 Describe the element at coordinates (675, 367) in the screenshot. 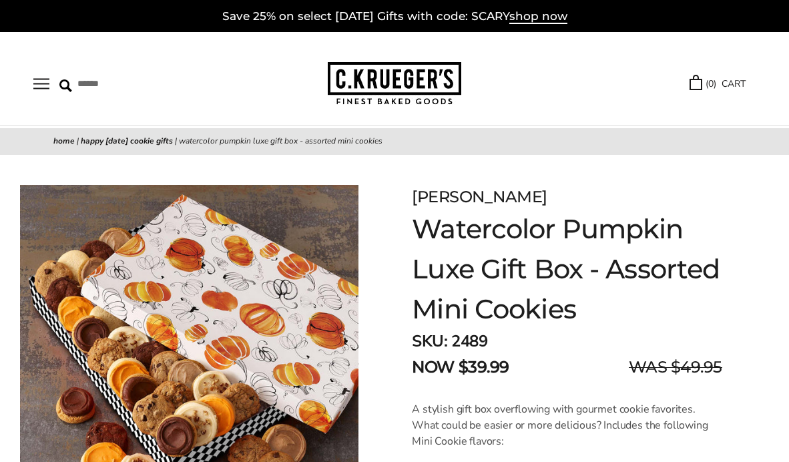

I see `span: WAS $49.95` at that location.